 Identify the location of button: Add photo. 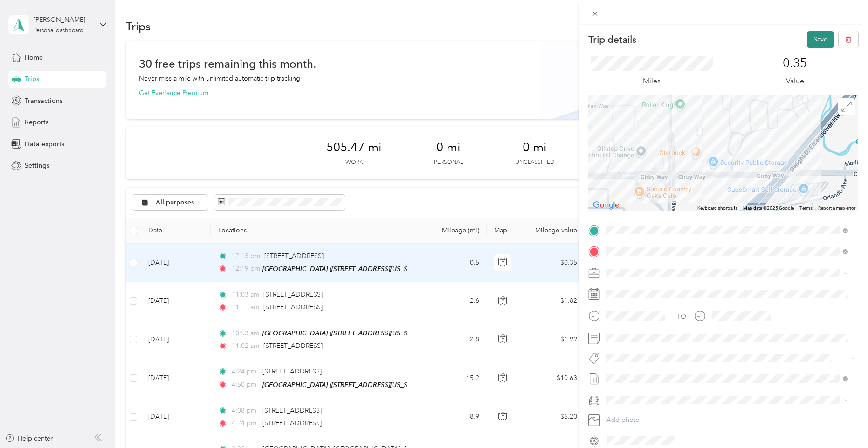
(730, 420).